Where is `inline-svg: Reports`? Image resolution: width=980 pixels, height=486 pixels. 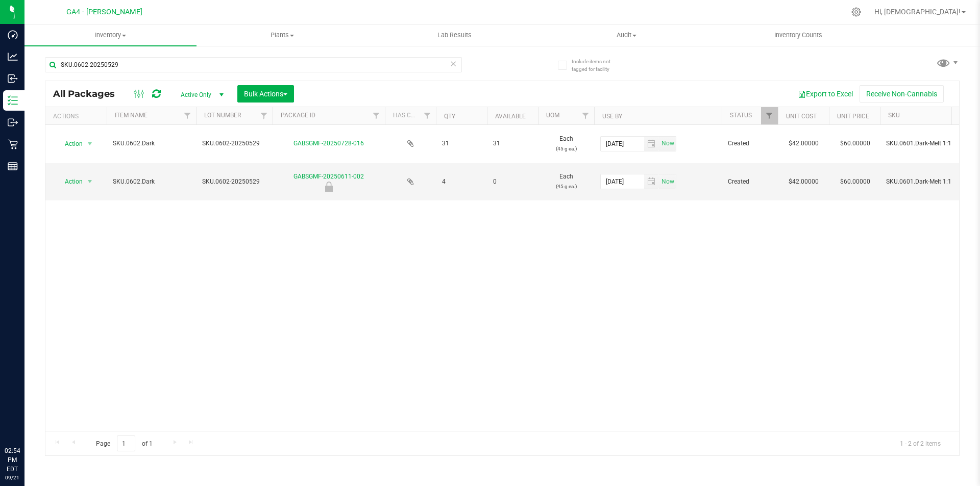
inline-svg: Reports is located at coordinates (12, 167).